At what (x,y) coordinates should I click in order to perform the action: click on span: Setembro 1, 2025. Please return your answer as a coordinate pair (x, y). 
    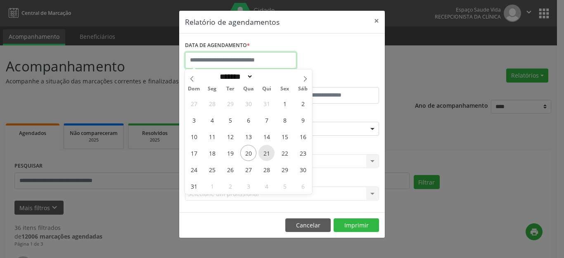
    Looking at the image, I should click on (212, 186).